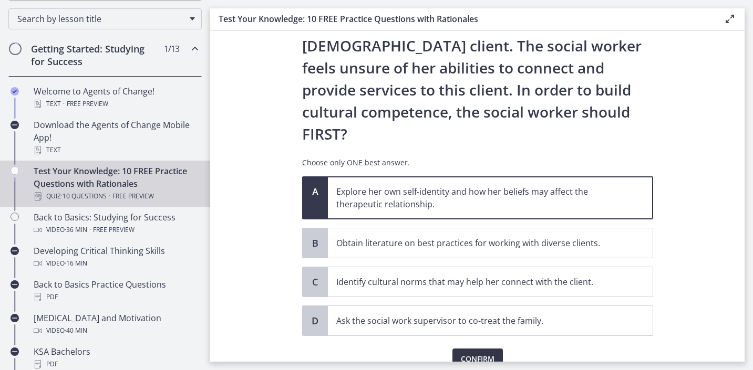 The image size is (753, 370). Describe the element at coordinates (462, 19) in the screenshot. I see `h3: Test Your Knowledge: 10 FREE Practice Questions with Rationales` at that location.